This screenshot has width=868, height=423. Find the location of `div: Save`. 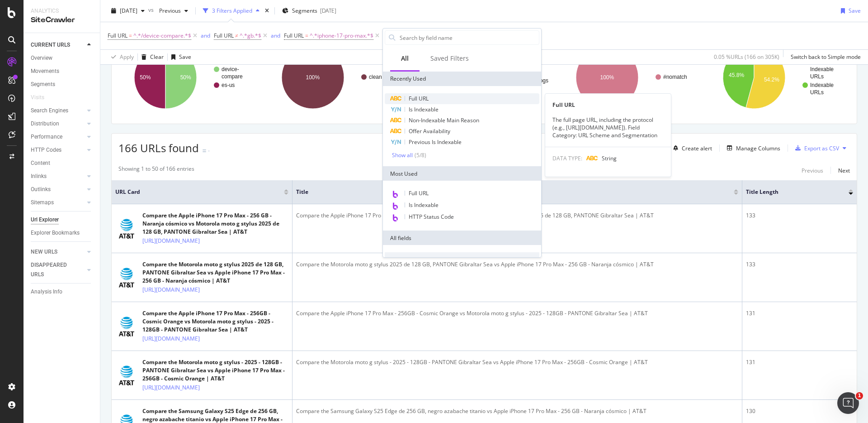

div: Save is located at coordinates (854, 11).